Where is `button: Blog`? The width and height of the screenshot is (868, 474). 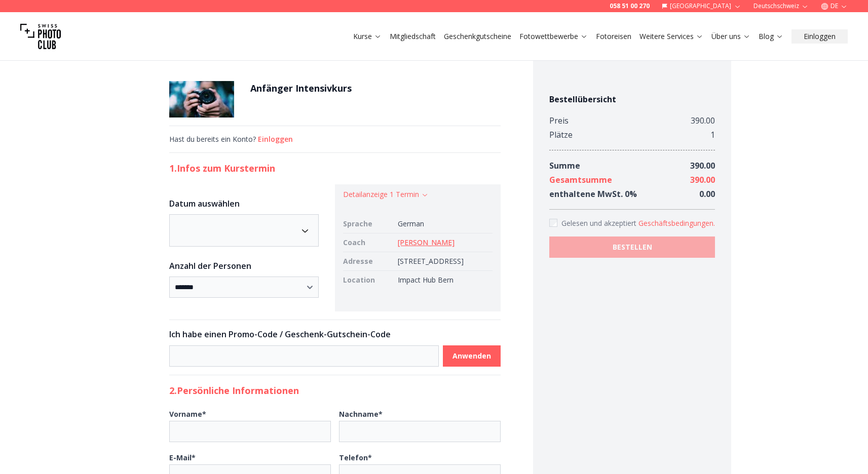
button: Blog is located at coordinates (771, 37).